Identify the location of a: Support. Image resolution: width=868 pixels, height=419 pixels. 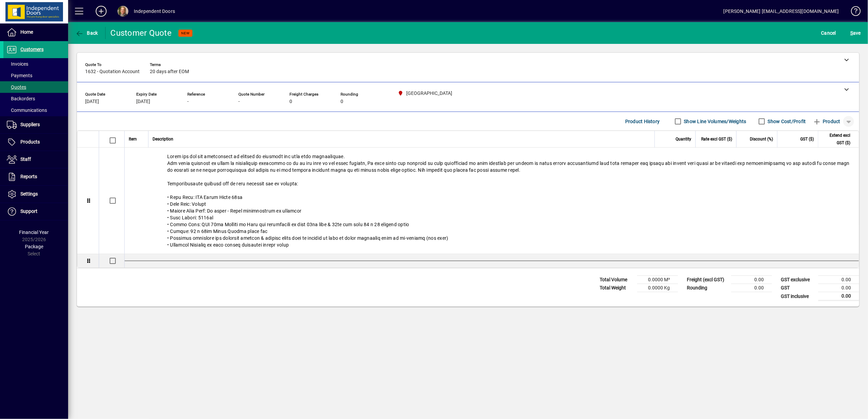
(36, 212).